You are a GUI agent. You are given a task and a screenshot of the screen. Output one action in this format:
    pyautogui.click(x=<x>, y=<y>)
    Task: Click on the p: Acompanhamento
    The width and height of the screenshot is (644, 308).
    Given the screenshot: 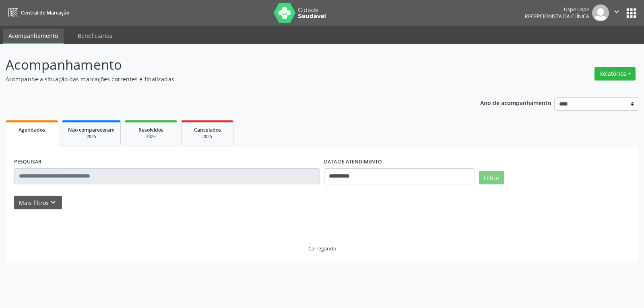 What is the action you would take?
    pyautogui.click(x=227, y=65)
    